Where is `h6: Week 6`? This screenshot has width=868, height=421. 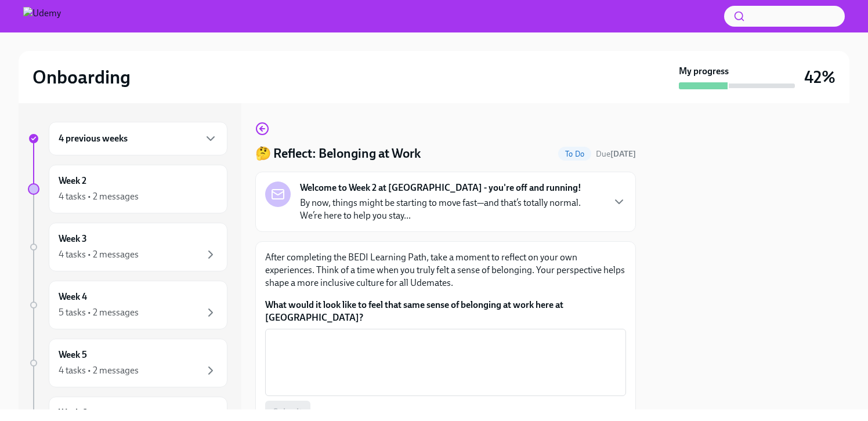 h6: Week 6 is located at coordinates (73, 413).